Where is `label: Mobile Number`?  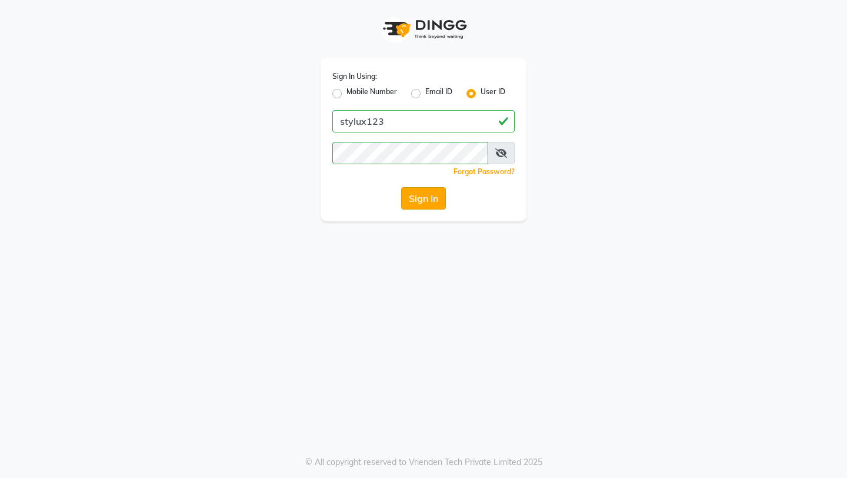
label: Mobile Number is located at coordinates (372, 94).